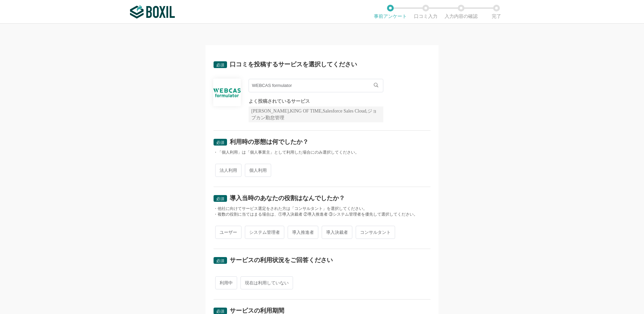 The width and height of the screenshot is (644, 314). What do you see at coordinates (426, 12) in the screenshot?
I see `li: 口コミ入力` at bounding box center [426, 12].